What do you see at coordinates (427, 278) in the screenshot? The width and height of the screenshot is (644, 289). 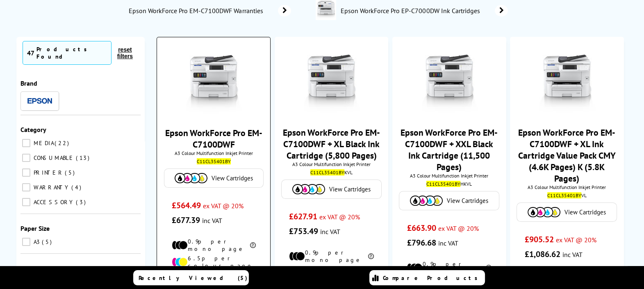 I see `a: Compare Products` at bounding box center [427, 278].